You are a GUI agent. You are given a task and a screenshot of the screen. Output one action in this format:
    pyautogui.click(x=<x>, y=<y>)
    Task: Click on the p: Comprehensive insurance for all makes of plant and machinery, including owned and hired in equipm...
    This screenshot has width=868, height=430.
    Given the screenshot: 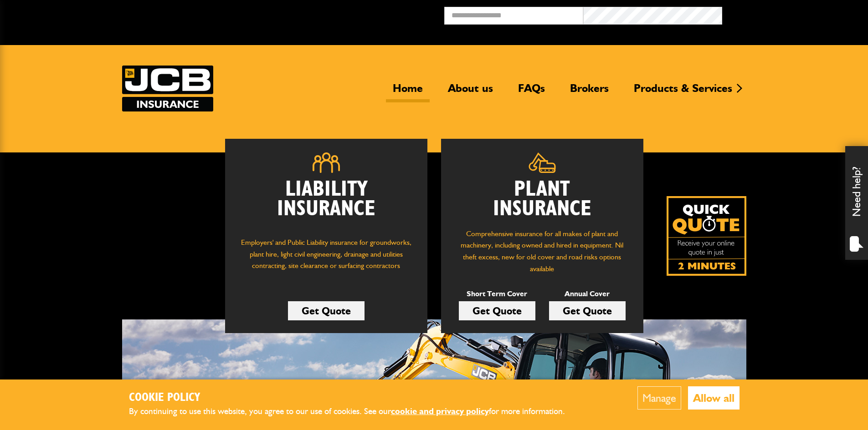 What is the action you would take?
    pyautogui.click(x=542, y=251)
    